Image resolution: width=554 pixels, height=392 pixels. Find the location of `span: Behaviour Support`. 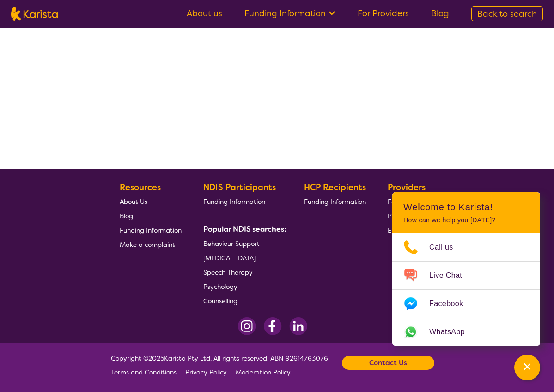

span: Behaviour Support is located at coordinates (232, 243).